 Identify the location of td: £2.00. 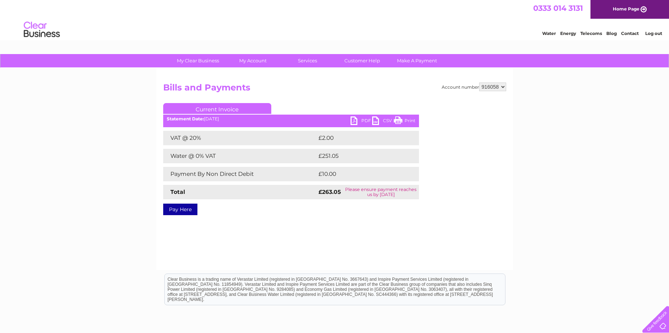
(359, 138).